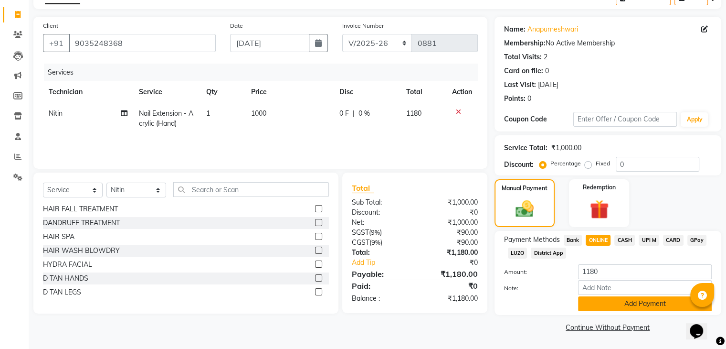  Describe the element at coordinates (251, 189) in the screenshot. I see `input: Search or Scan` at that location.